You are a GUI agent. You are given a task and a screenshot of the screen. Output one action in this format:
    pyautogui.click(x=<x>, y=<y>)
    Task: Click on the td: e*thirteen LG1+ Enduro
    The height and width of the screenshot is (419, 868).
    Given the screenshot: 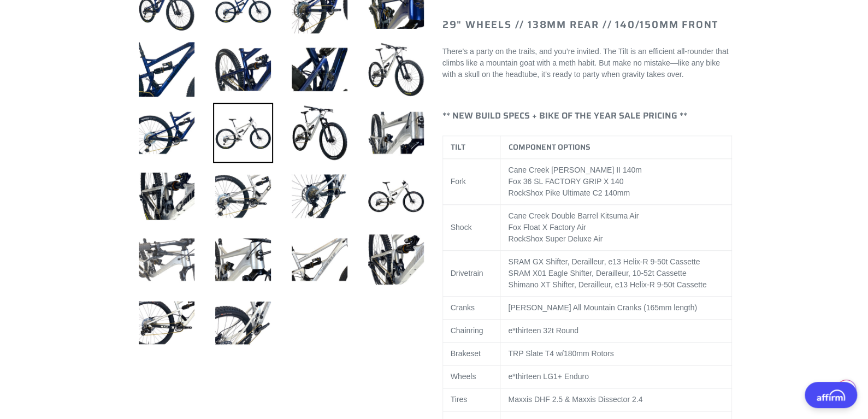 What is the action you would take?
    pyautogui.click(x=616, y=377)
    